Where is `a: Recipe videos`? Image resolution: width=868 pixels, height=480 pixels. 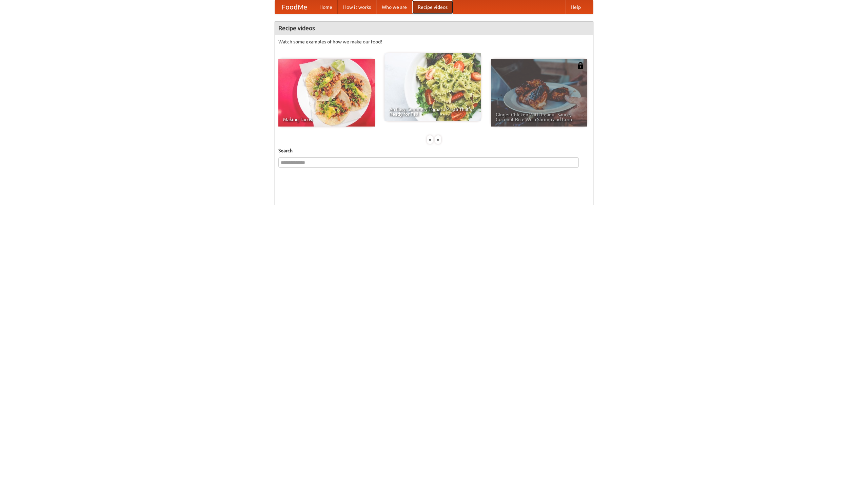
a: Recipe videos is located at coordinates (433, 7).